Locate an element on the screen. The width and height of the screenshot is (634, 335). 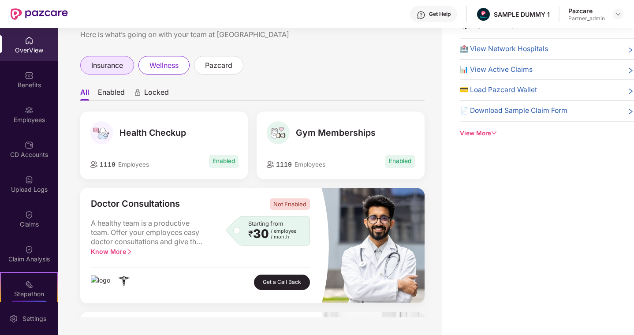
span: down is located at coordinates (495, 133).